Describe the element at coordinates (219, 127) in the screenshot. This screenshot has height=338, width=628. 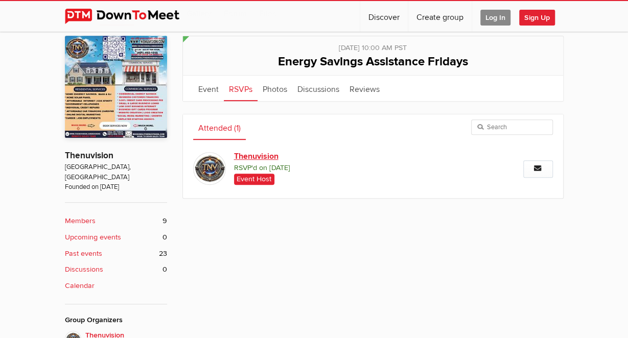
I see `a: Attended (1)` at that location.